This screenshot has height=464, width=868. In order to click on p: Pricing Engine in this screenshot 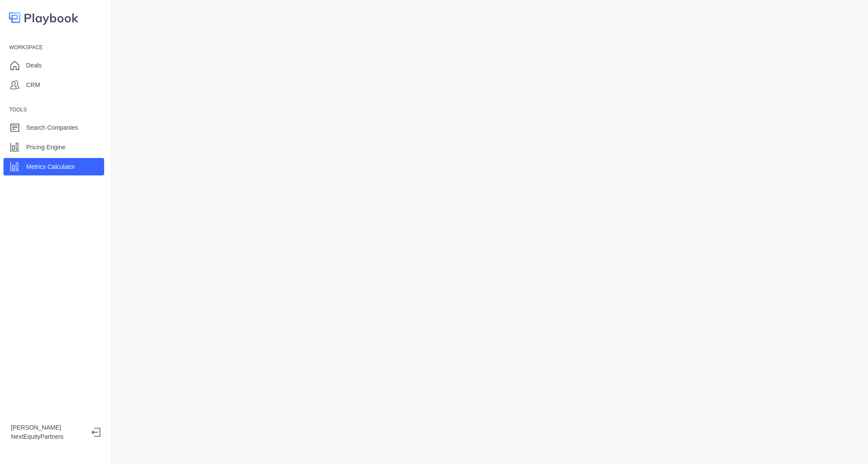, I will do `click(46, 147)`.